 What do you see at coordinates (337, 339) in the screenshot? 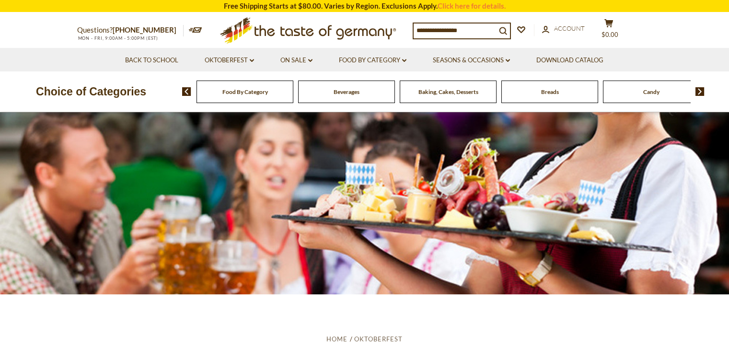
I see `a: Home` at bounding box center [337, 339].